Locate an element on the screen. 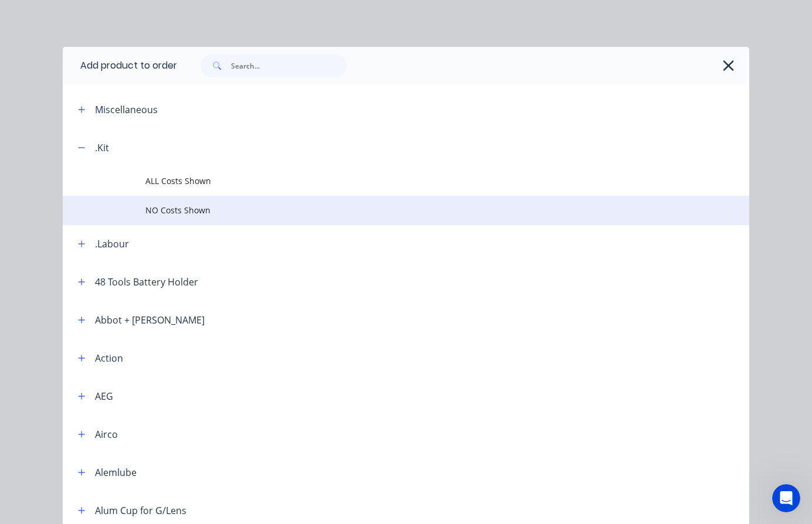 This screenshot has height=524, width=812. span: ALL Costs Shown is located at coordinates (387, 181).